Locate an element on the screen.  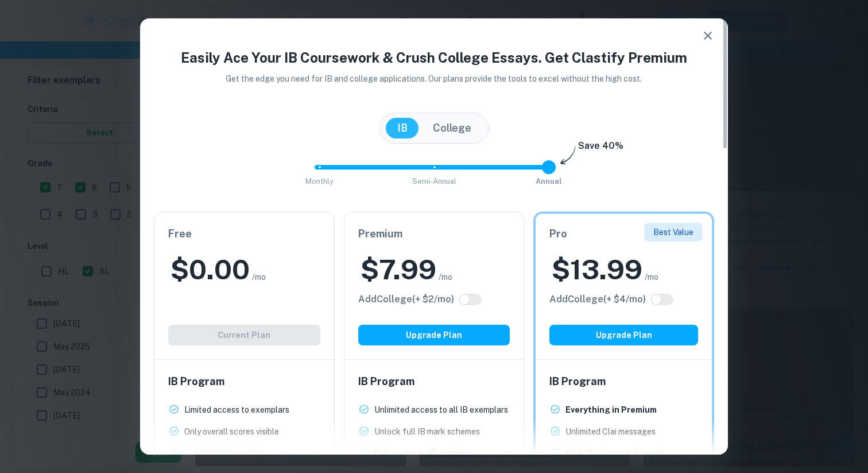
p: Best Value is located at coordinates (673, 232).